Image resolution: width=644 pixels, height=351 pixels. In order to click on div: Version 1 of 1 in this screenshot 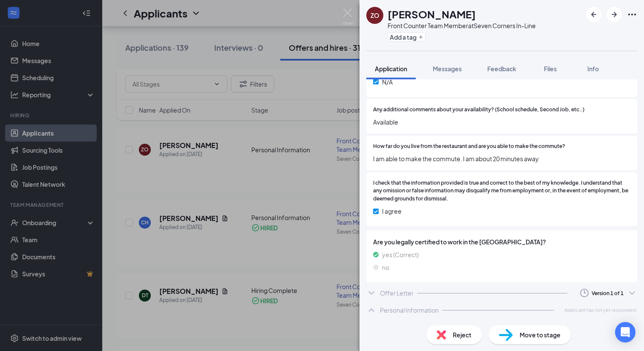, I will do `click(608, 293)`.